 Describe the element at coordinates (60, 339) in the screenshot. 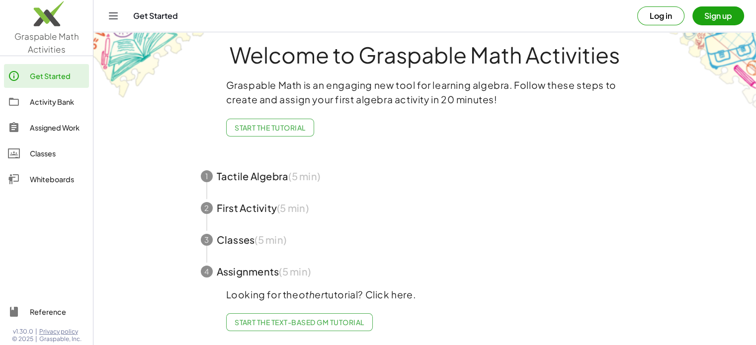

I see `span: Graspable, Inc.` at that location.